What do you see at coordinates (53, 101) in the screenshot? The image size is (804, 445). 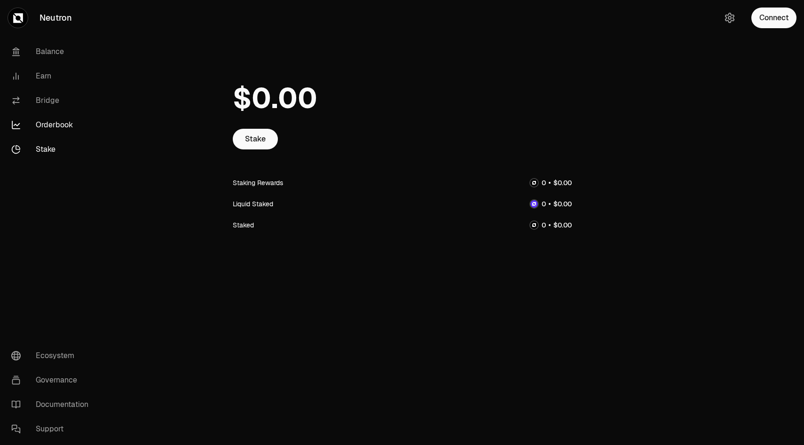 I see `a: Bridge` at bounding box center [53, 101].